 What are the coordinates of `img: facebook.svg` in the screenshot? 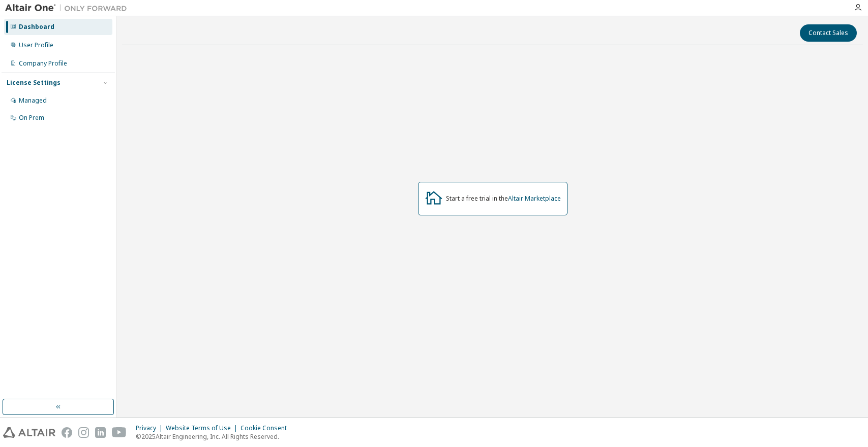 It's located at (67, 432).